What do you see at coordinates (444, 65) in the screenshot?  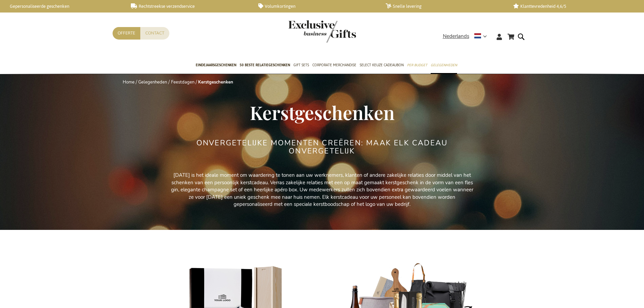 I see `span: Gelegenheden` at bounding box center [444, 65].